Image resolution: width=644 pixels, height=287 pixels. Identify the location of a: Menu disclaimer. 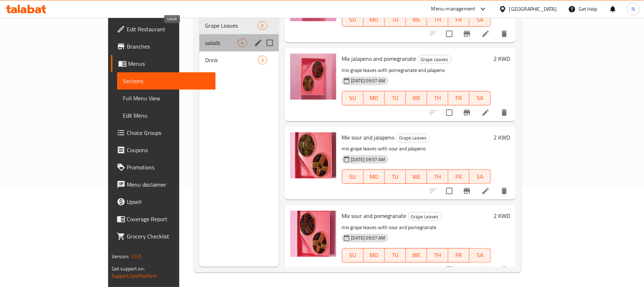
(163, 184).